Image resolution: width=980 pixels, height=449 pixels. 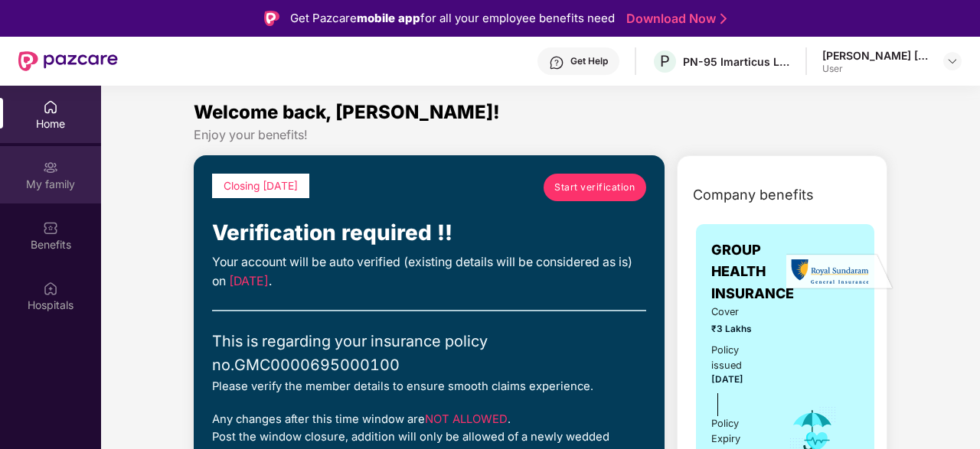 What do you see at coordinates (429, 233) in the screenshot?
I see `div: Verification required !!` at bounding box center [429, 233].